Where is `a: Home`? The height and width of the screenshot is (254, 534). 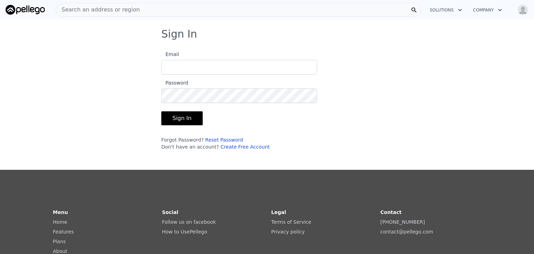
a: Home is located at coordinates (60, 222).